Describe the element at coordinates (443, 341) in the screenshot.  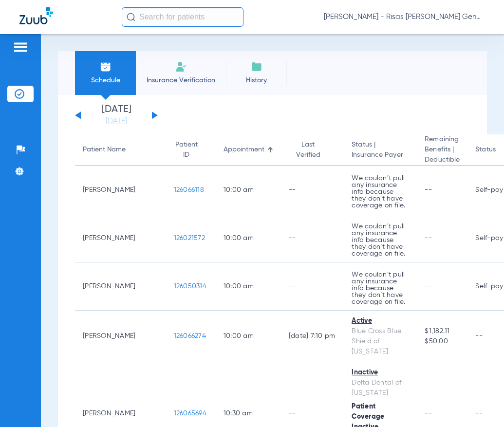
I see `span: $50.00` at that location.